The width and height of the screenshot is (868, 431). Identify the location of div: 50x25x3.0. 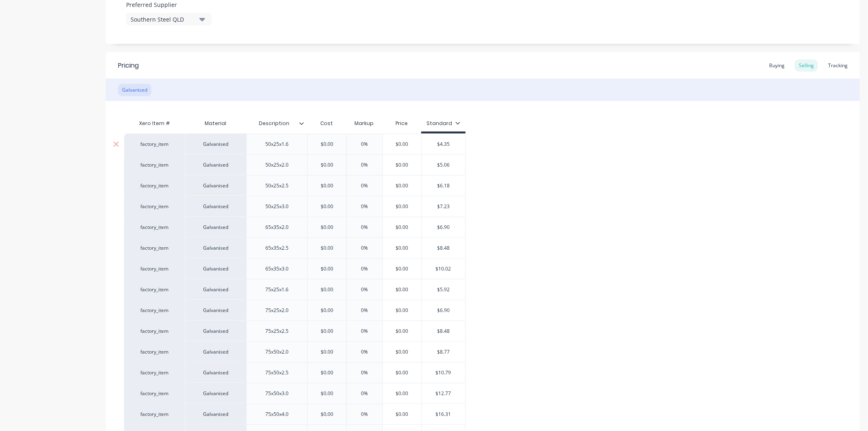
(277, 206).